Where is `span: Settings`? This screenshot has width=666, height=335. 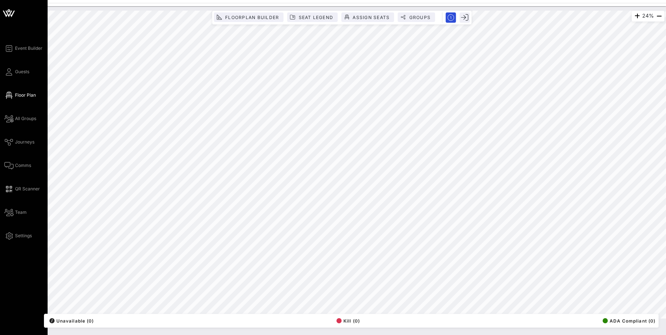 span: Settings is located at coordinates (23, 236).